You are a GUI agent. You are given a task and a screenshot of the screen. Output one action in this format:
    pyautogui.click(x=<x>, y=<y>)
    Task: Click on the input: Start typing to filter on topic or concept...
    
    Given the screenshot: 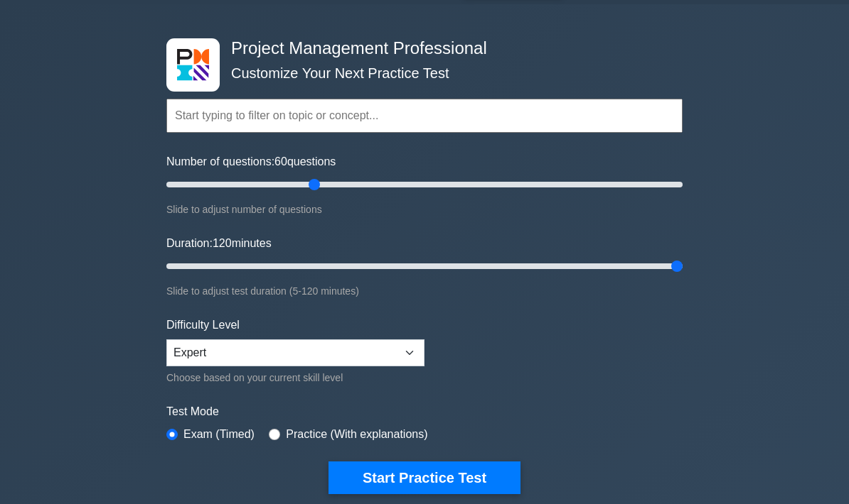 What is the action you would take?
    pyautogui.click(x=424, y=117)
    